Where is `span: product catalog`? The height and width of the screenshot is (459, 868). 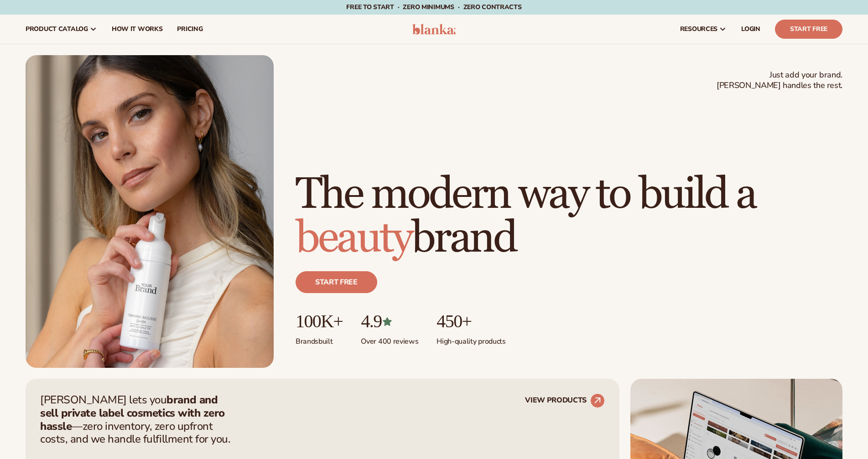 span: product catalog is located at coordinates (56, 29).